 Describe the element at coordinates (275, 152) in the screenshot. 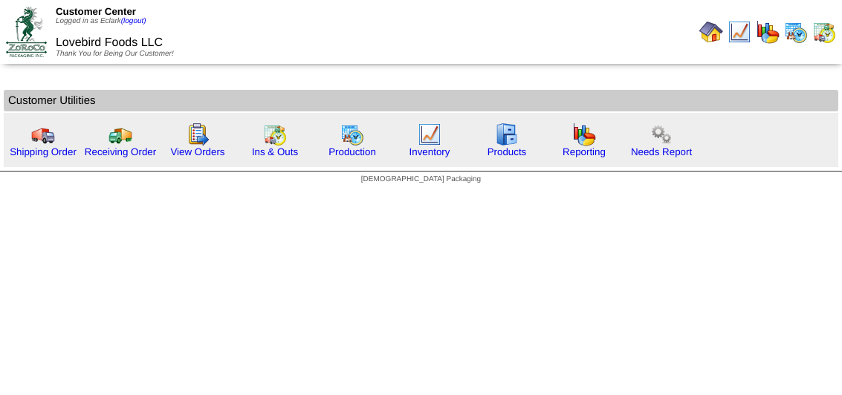

I see `a: Ins & Outs` at that location.